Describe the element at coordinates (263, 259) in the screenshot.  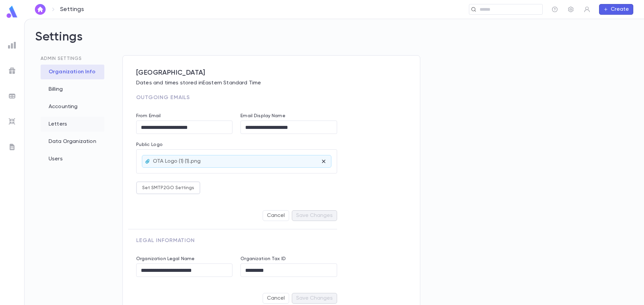
I see `label: Organization Tax ID` at that location.